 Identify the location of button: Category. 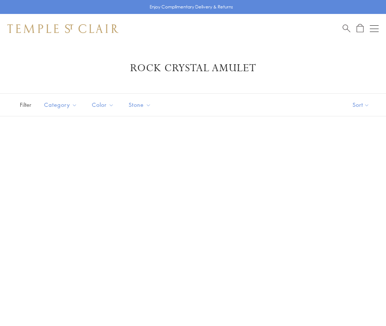
(61, 105).